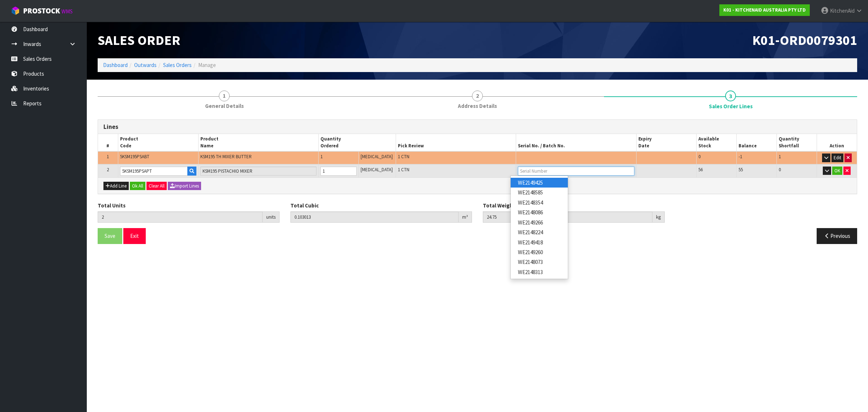 The image size is (868, 412). I want to click on button: Exit, so click(135, 236).